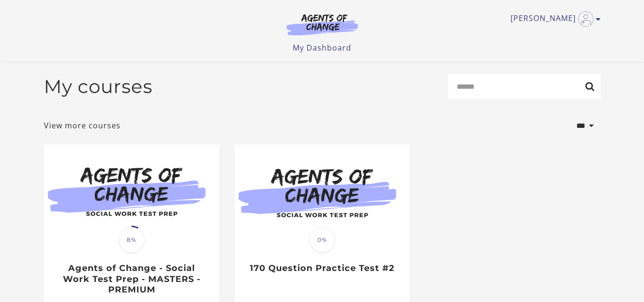 This screenshot has width=644, height=302. Describe the element at coordinates (322, 48) in the screenshot. I see `a: My Dashboard` at that location.